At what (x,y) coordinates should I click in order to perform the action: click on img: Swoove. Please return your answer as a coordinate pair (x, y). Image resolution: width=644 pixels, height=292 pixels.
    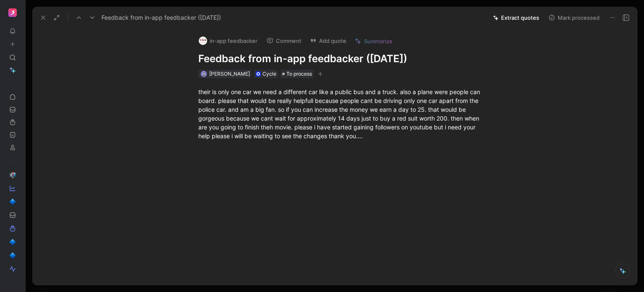
    Looking at the image, I should click on (13, 13).